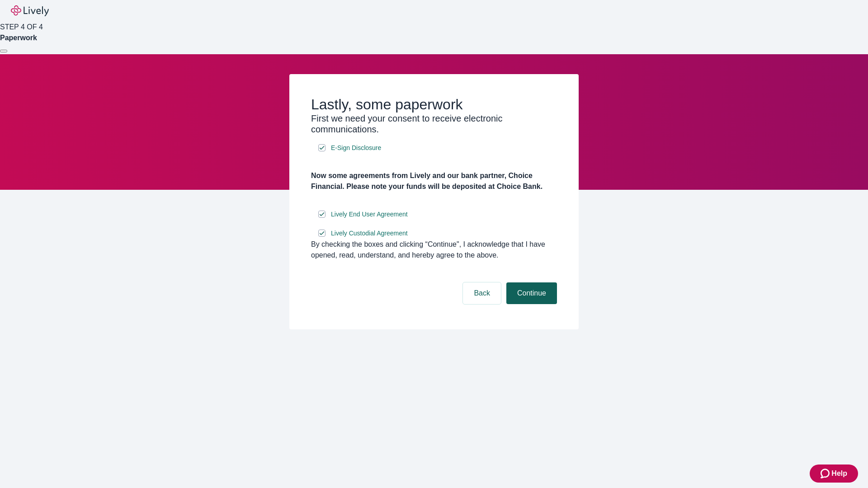 The width and height of the screenshot is (868, 488). I want to click on span: Help, so click(839, 473).